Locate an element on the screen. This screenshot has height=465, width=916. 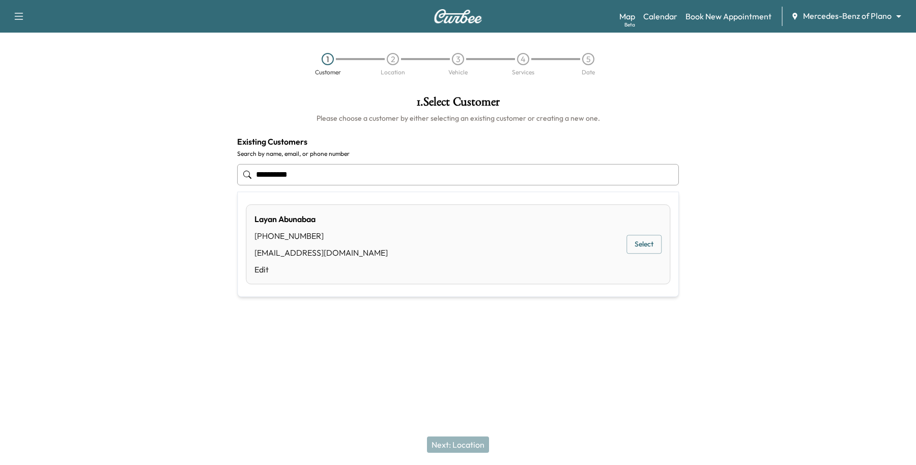
label: Search by name, email, or phone number is located at coordinates (458, 154).